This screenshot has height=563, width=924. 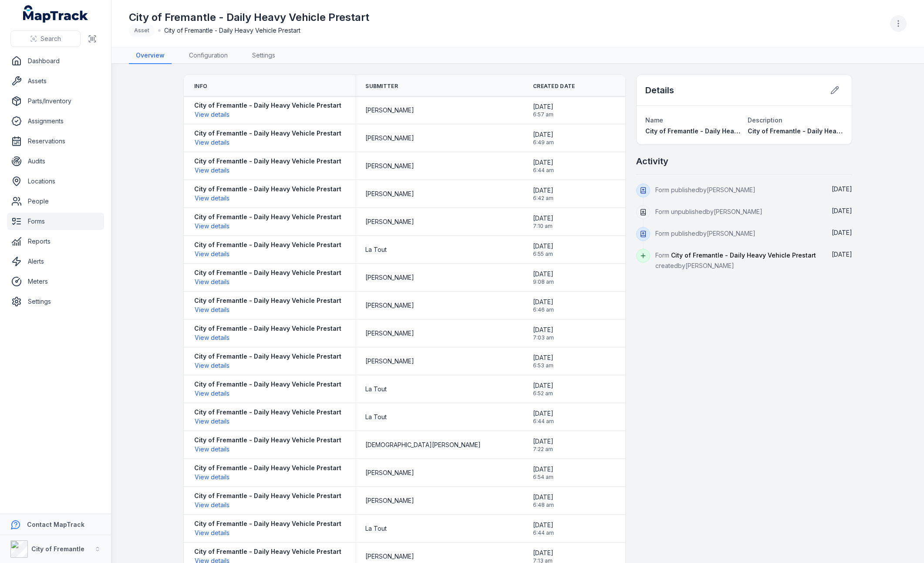 I want to click on strong: Contact MapTrack, so click(x=56, y=524).